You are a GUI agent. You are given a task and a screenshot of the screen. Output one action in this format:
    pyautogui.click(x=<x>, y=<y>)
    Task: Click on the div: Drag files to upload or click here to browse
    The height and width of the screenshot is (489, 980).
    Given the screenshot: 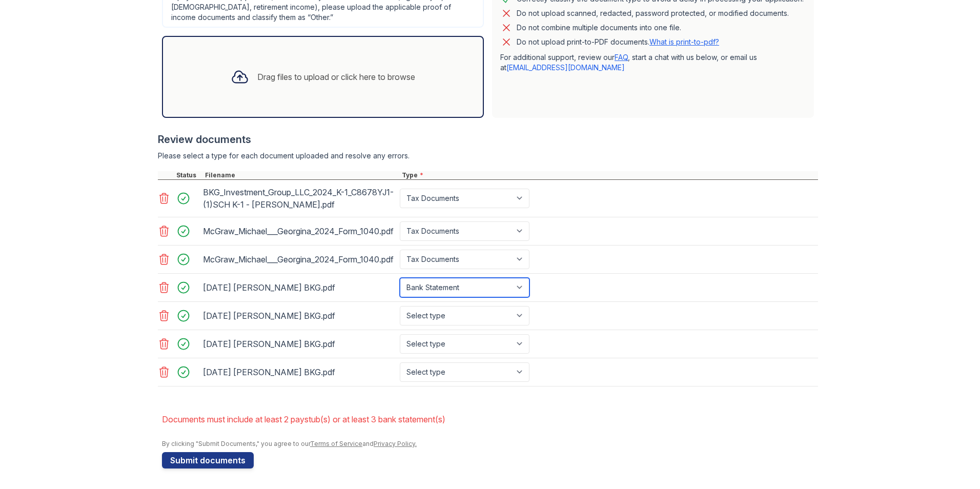 What is the action you would take?
    pyautogui.click(x=336, y=77)
    